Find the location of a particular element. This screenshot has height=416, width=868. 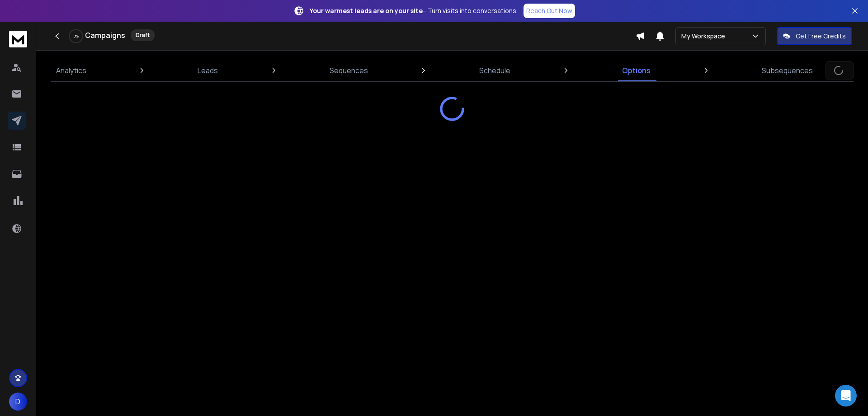

p: Get Free Credits is located at coordinates (821, 36).